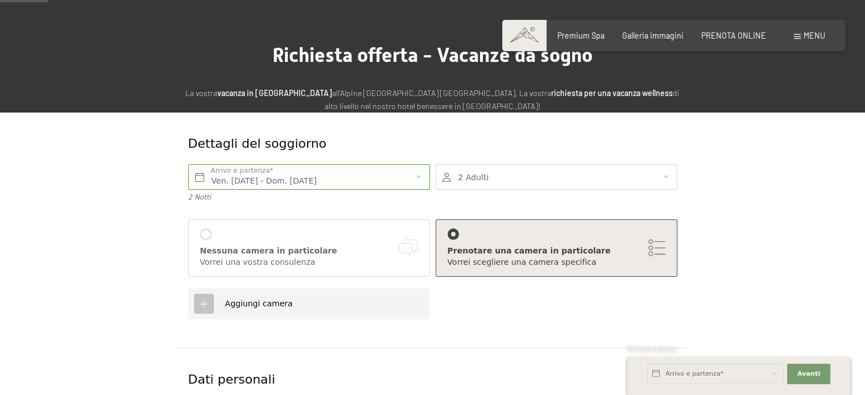 This screenshot has width=865, height=395. I want to click on span: Richiesta express, so click(652, 349).